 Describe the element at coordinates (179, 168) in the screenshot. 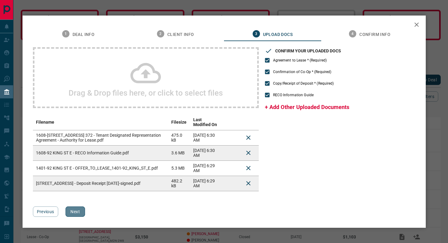

I see `td: 5.3 MB` at that location.